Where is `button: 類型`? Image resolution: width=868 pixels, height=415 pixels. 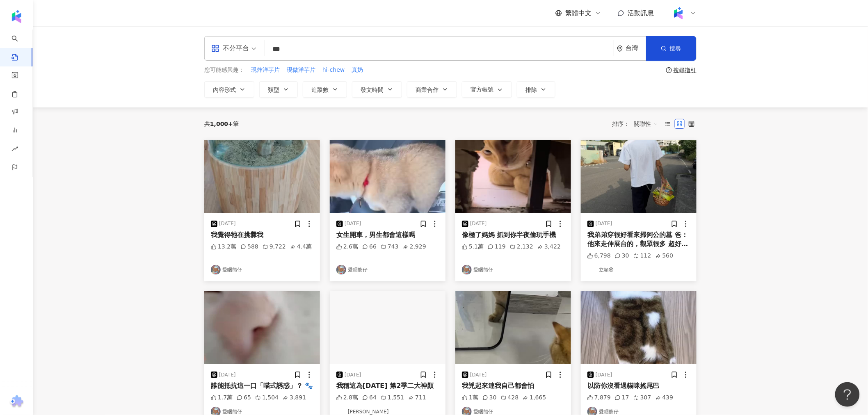 button: 類型 is located at coordinates (279, 90).